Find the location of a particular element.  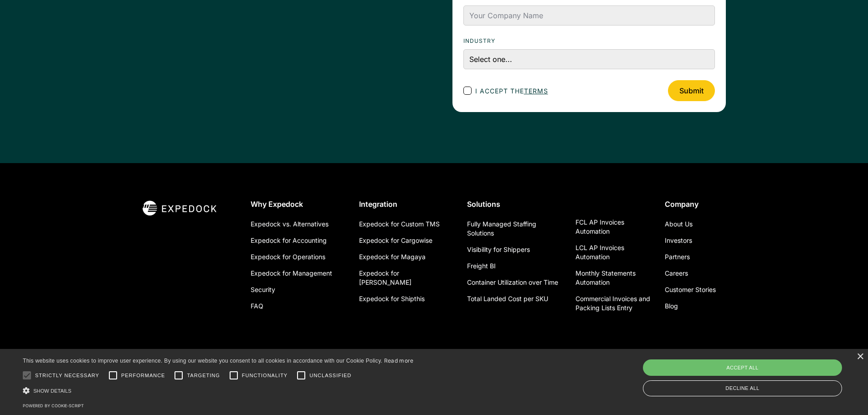

label: Industry is located at coordinates (589, 41).